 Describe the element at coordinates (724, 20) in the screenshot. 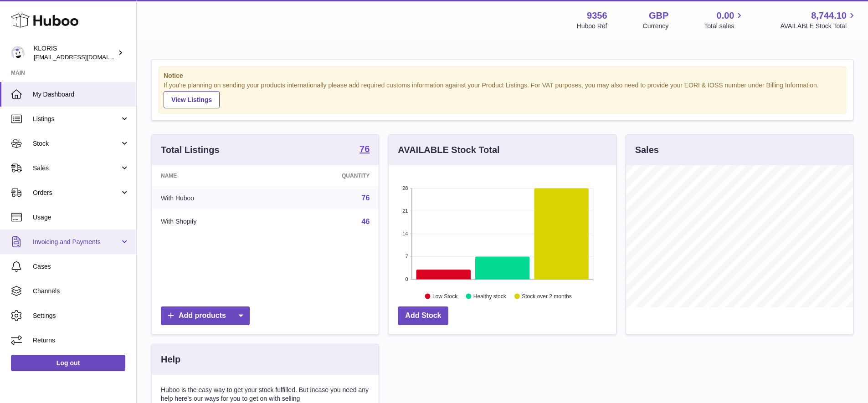

I see `a: 0.00 Total sales` at that location.